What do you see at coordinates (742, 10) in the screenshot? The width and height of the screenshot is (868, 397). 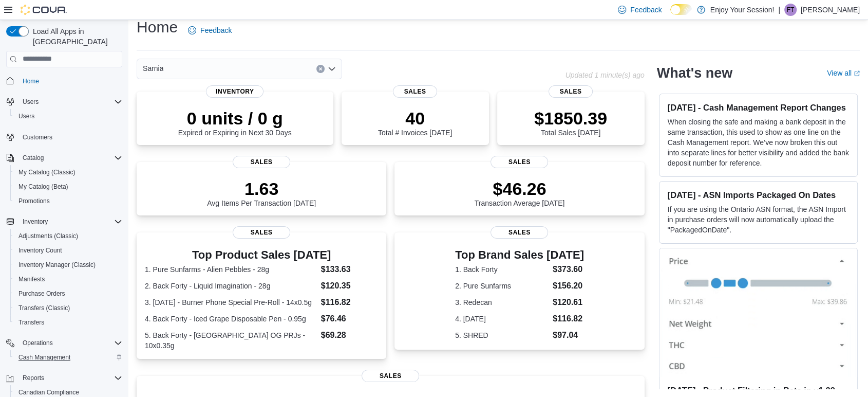 I see `p: Enjoy Your Session!` at bounding box center [742, 10].